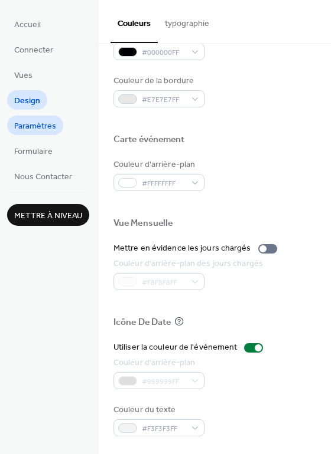  I want to click on div: Couleur du texte, so click(158, 410).